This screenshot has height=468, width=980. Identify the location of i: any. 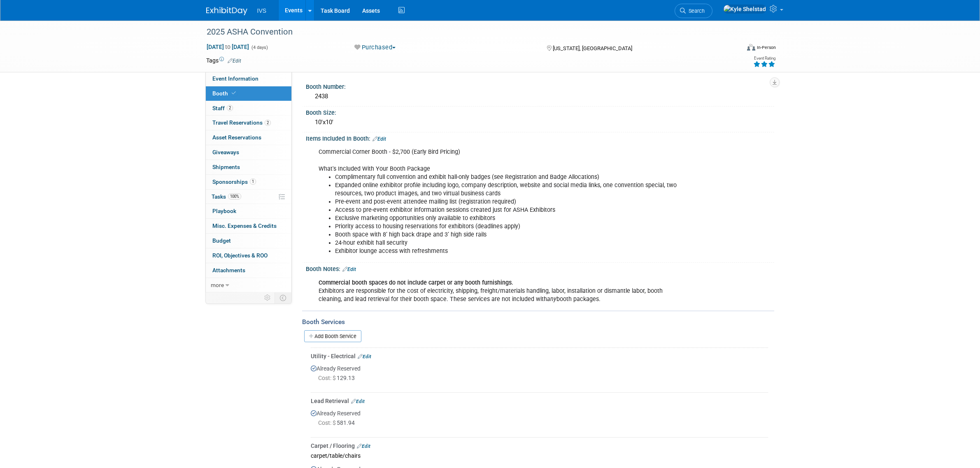
(551, 299).